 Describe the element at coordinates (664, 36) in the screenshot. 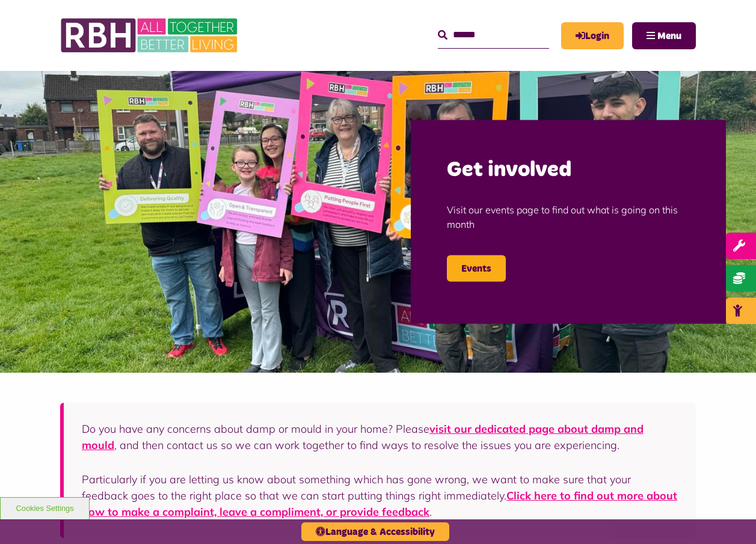

I see `button: Navigation` at that location.